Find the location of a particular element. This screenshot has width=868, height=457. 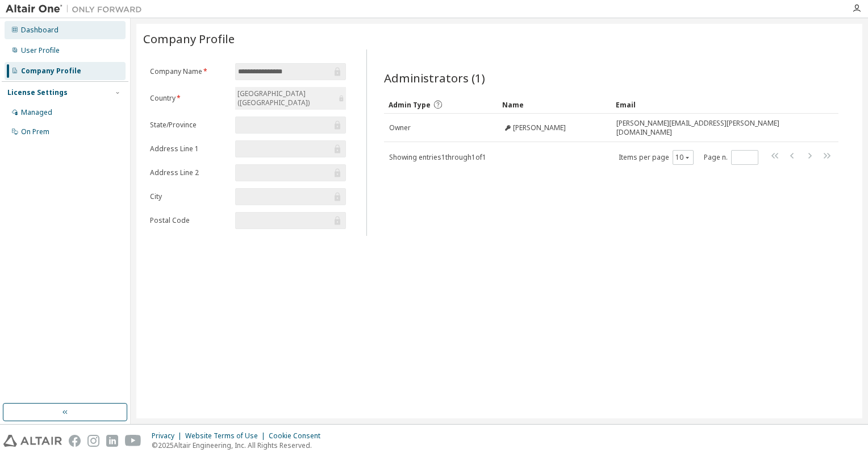

div: User Profile is located at coordinates (40, 50).